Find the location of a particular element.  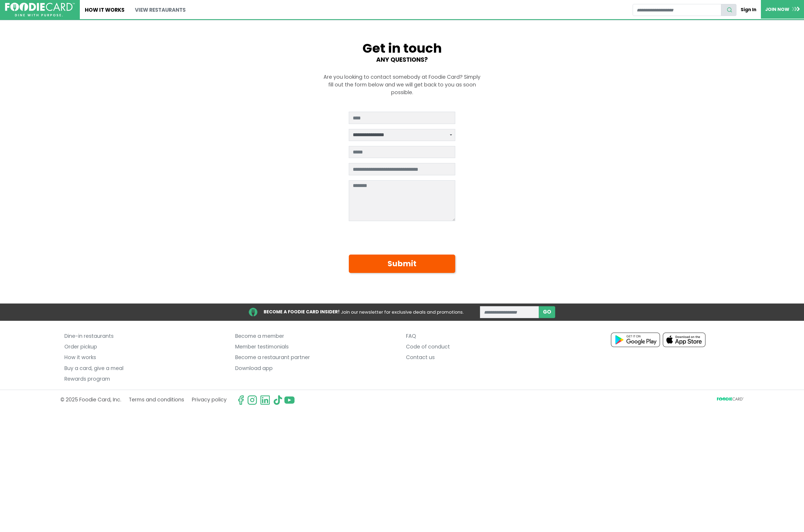

a: How it works is located at coordinates (145, 357).